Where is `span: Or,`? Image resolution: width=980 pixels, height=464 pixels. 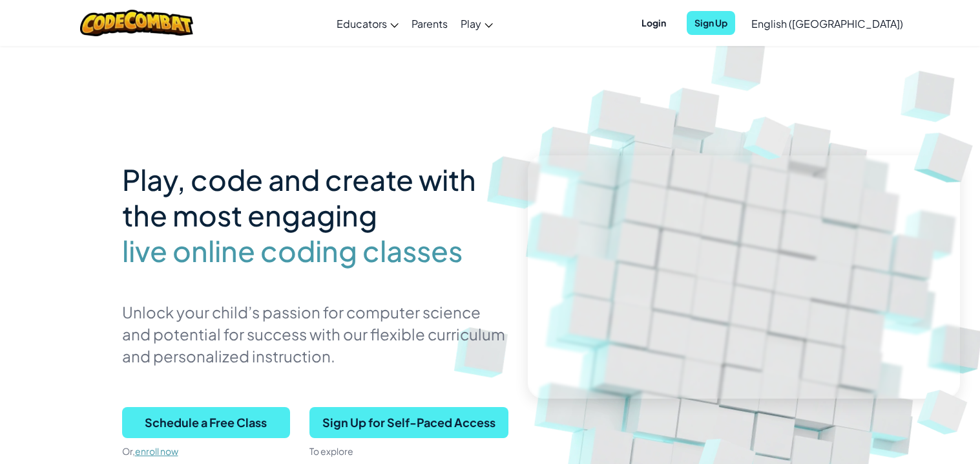
span: Or, is located at coordinates (129, 451).